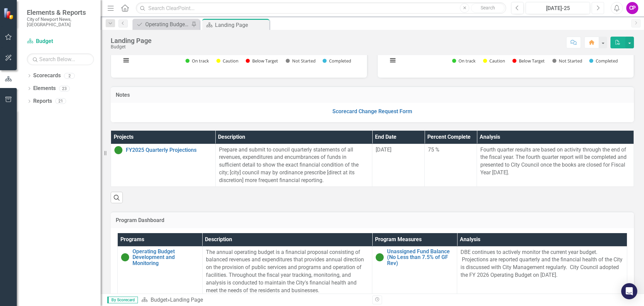 This screenshot has height=306, width=644. What do you see at coordinates (60, 59) in the screenshot?
I see `input: Search Below...` at bounding box center [60, 59].